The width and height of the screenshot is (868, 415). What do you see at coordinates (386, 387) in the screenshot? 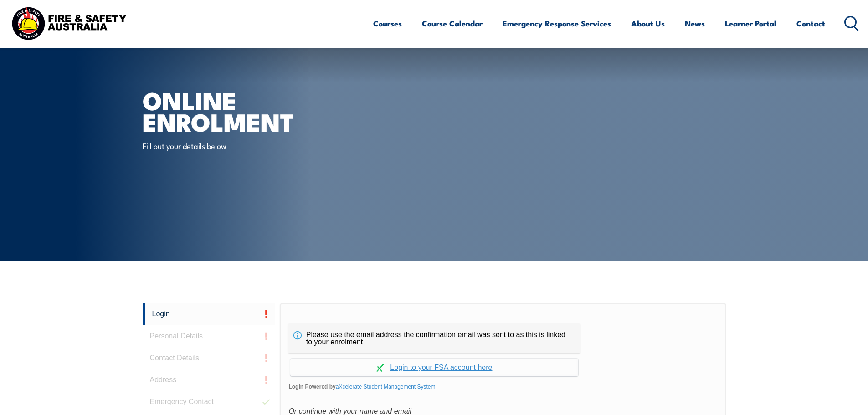
I see `a: aXcelerate Student Management System` at bounding box center [386, 387].